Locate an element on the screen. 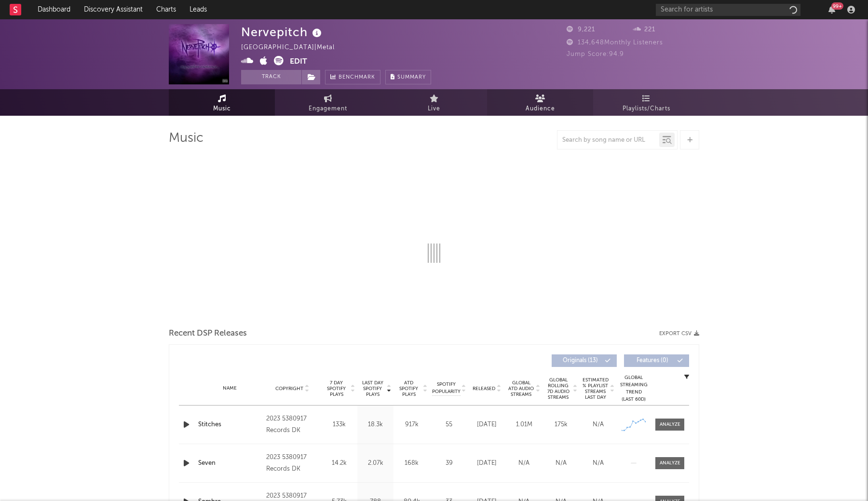 The width and height of the screenshot is (868, 501). span: Estimated % Playlist Streams Last Day is located at coordinates (595, 389).